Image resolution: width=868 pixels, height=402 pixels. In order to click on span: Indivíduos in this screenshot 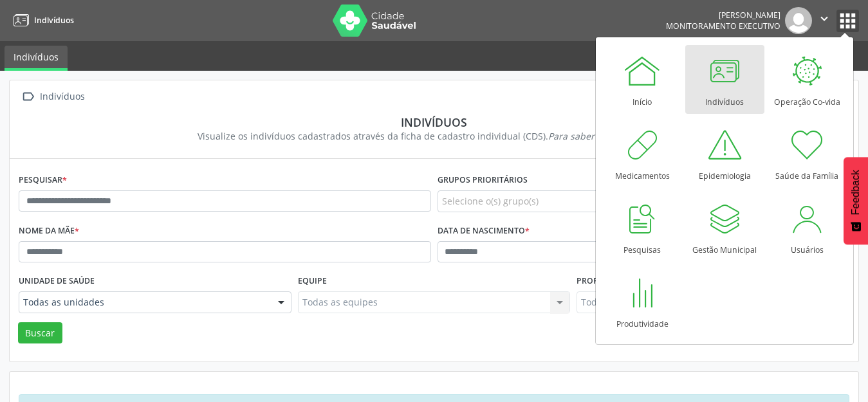, I will do `click(54, 20)`.